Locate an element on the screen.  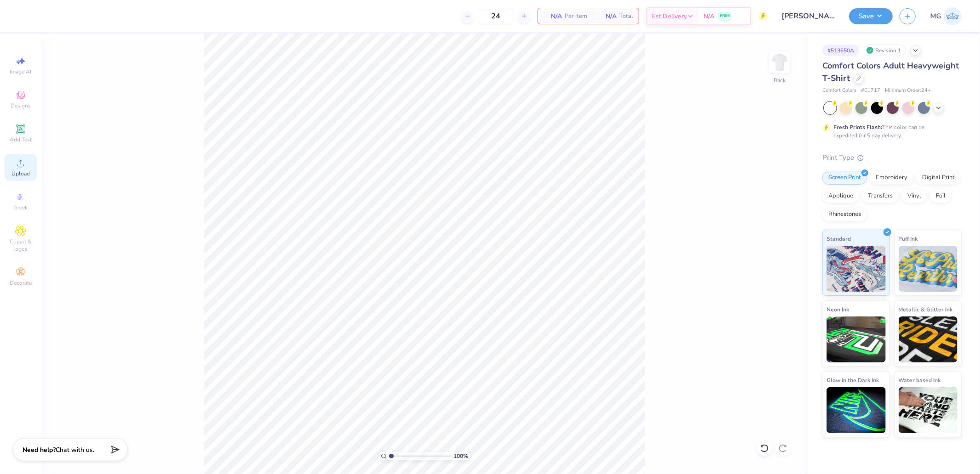
span: Total is located at coordinates (626, 16).